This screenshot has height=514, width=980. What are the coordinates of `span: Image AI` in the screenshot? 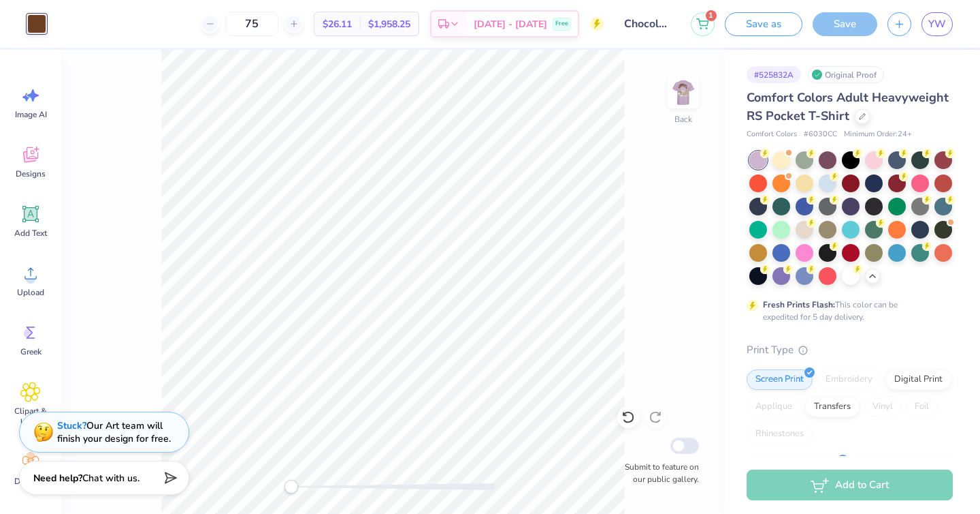 It's located at (31, 115).